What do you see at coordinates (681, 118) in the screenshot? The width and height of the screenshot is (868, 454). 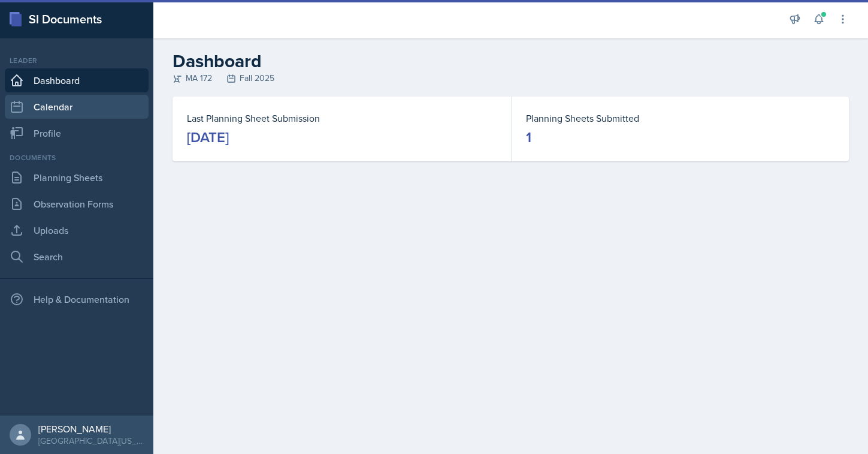 I see `dt: Planning Sheets Submitted` at bounding box center [681, 118].